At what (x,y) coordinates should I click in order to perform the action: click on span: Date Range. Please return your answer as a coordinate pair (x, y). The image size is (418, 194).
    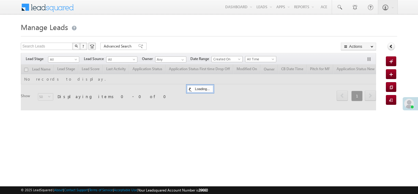
    Looking at the image, I should click on (201, 59).